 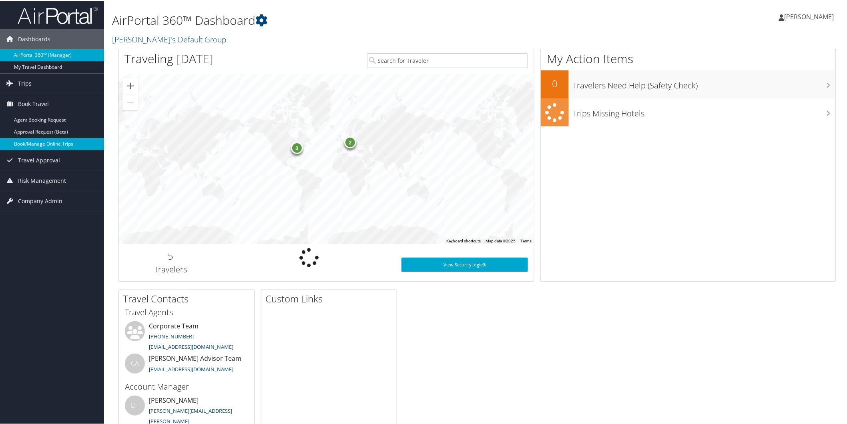 I want to click on span: Book Travel, so click(x=33, y=103).